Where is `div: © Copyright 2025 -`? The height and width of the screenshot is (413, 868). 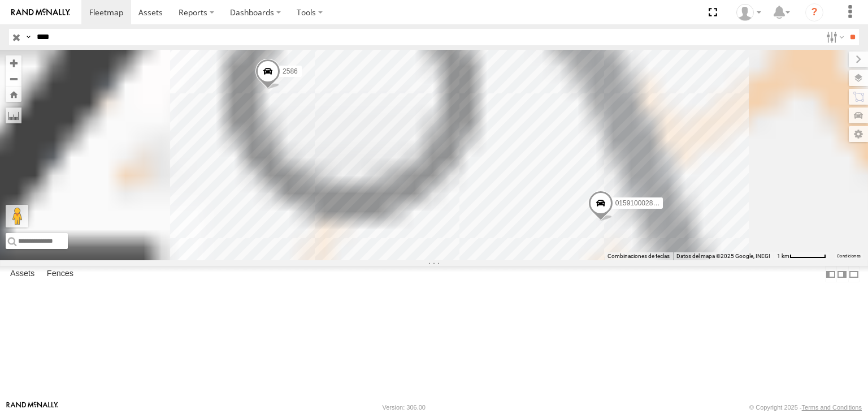
div: © Copyright 2025 - is located at coordinates (806, 407).